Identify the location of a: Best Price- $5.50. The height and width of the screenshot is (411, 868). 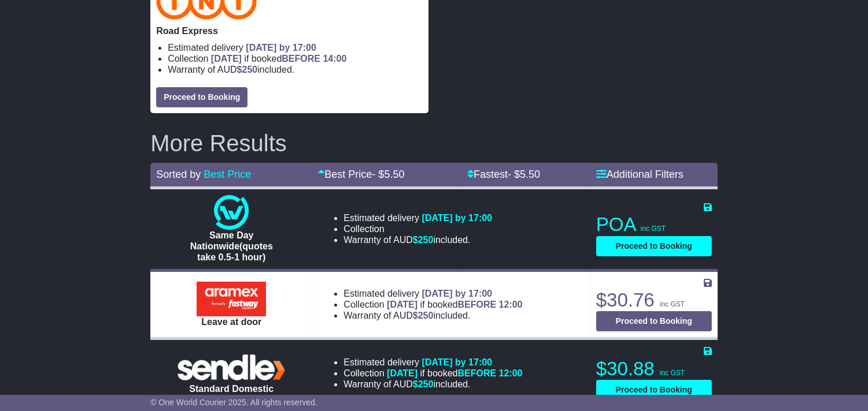
(361, 174).